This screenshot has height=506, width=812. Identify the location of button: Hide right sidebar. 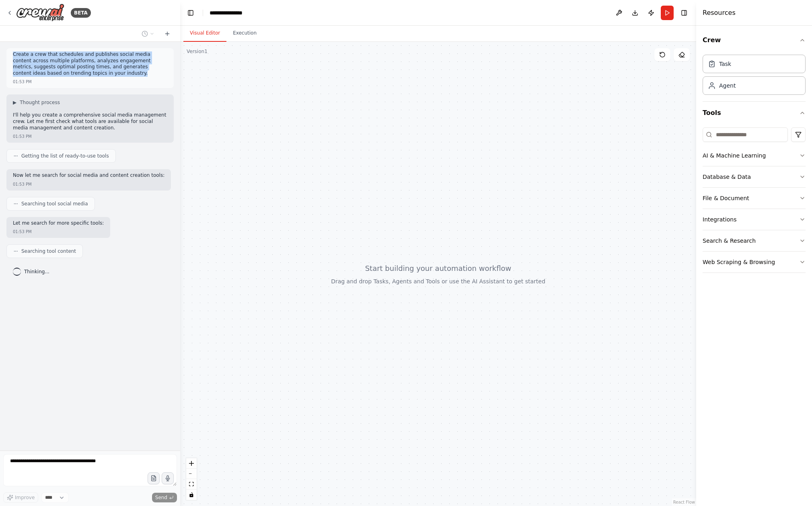
(684, 13).